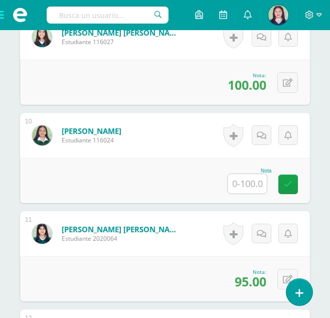  I want to click on input: 0-100.0, so click(247, 183).